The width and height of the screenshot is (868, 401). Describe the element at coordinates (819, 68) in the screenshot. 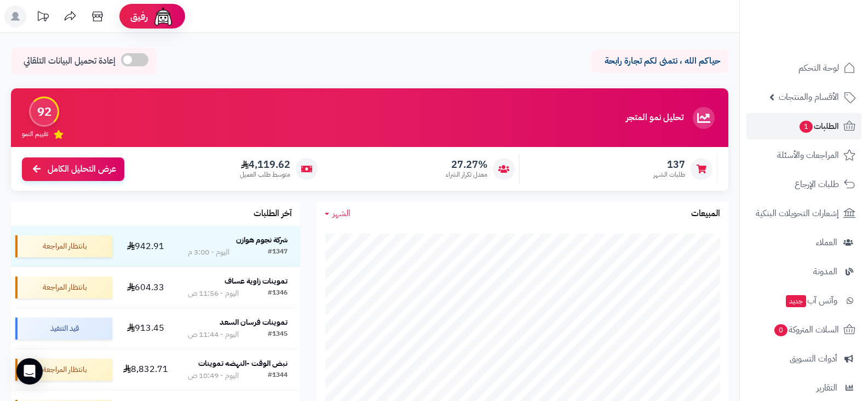

I see `span: لوحة التحكم` at that location.